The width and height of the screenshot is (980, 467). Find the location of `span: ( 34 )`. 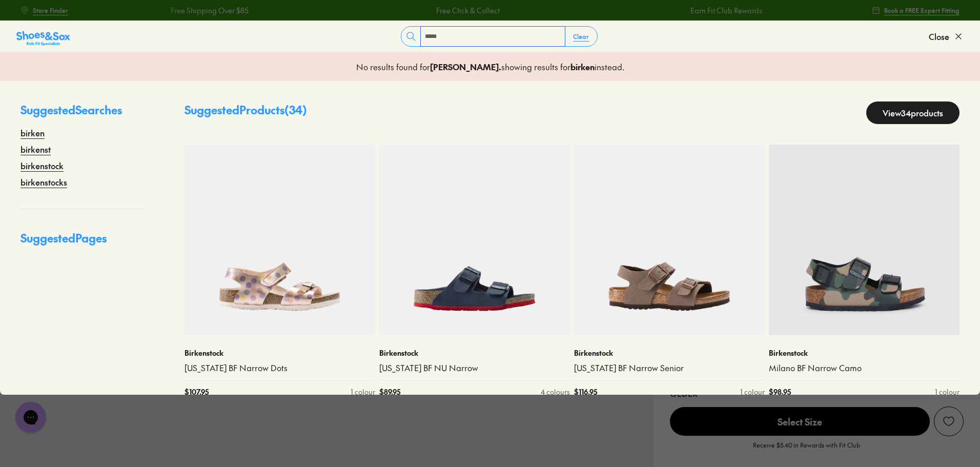

span: ( 34 ) is located at coordinates (296, 110).